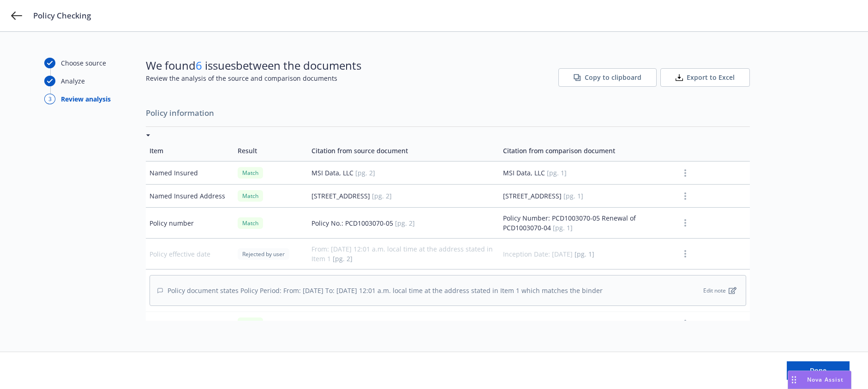  What do you see at coordinates (73, 81) in the screenshot?
I see `div: Analyze` at bounding box center [73, 81].